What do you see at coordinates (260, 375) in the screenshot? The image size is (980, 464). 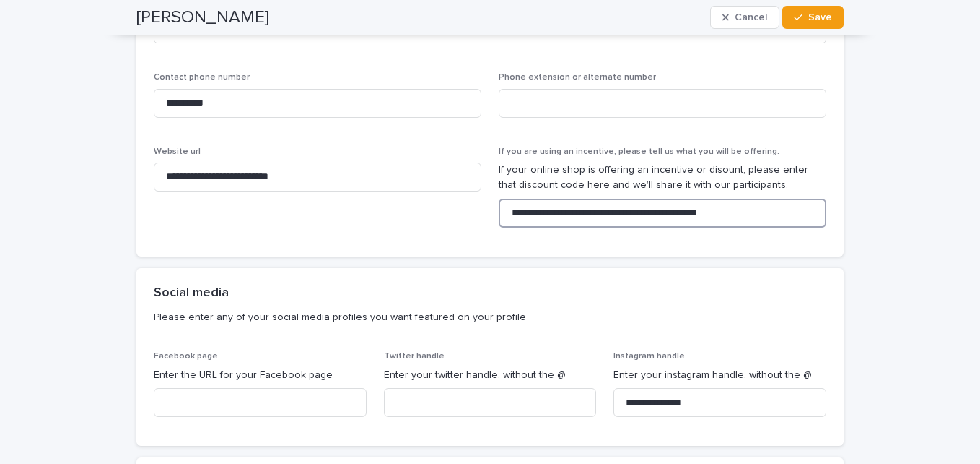 I see `p: Enter the URL for your Facebook page` at bounding box center [260, 375].